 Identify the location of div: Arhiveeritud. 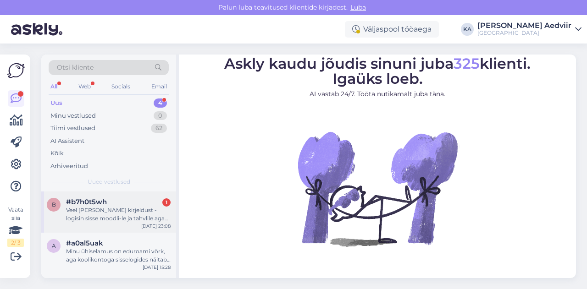
(69, 166).